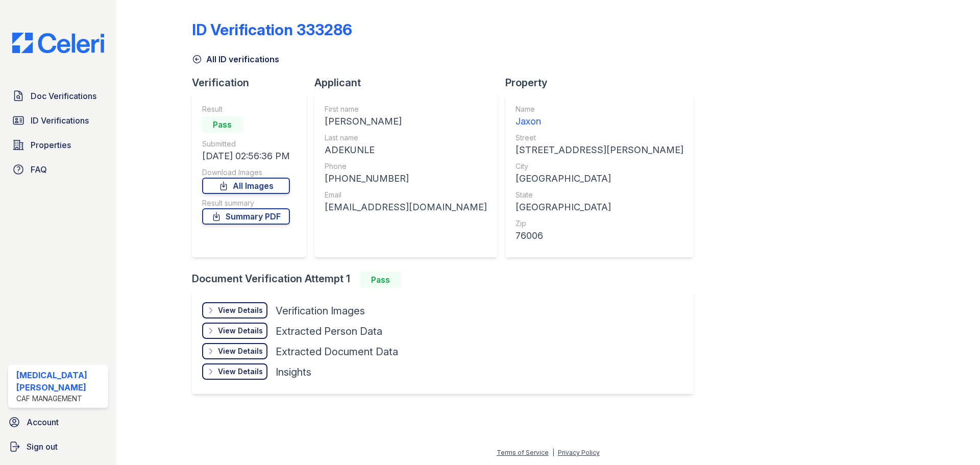 The width and height of the screenshot is (980, 465). Describe the element at coordinates (410, 83) in the screenshot. I see `div: Applicant` at that location.